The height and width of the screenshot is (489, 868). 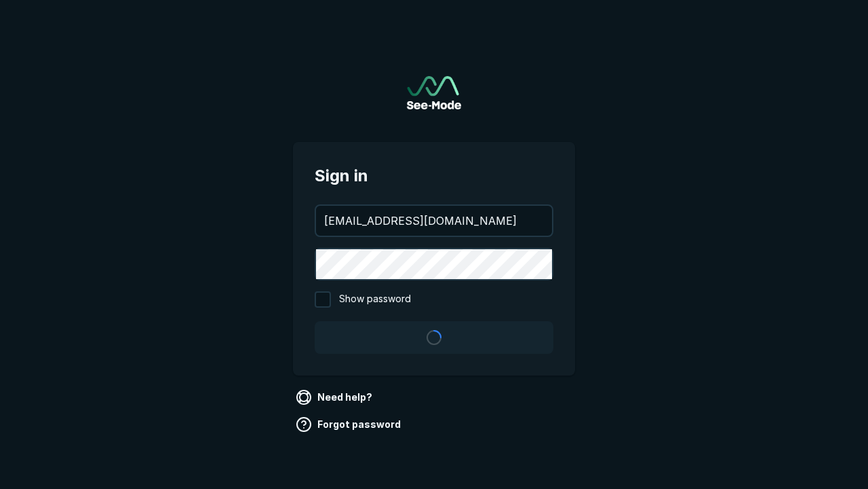 I want to click on span: Show password, so click(x=375, y=299).